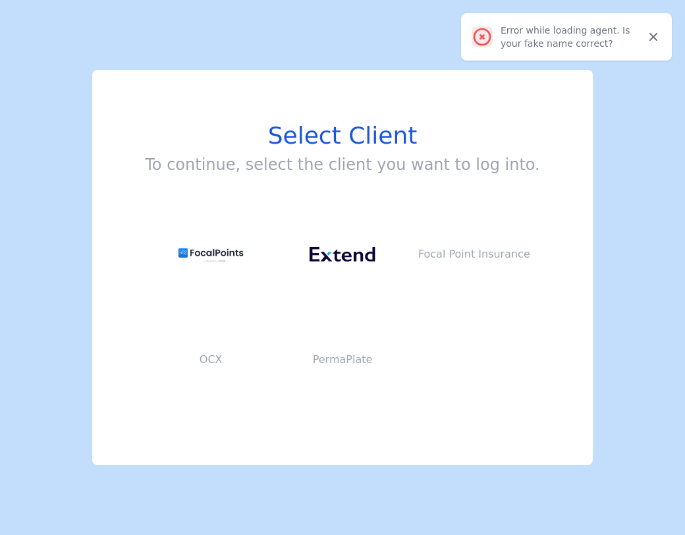  Describe the element at coordinates (211, 360) in the screenshot. I see `p: OCX` at that location.